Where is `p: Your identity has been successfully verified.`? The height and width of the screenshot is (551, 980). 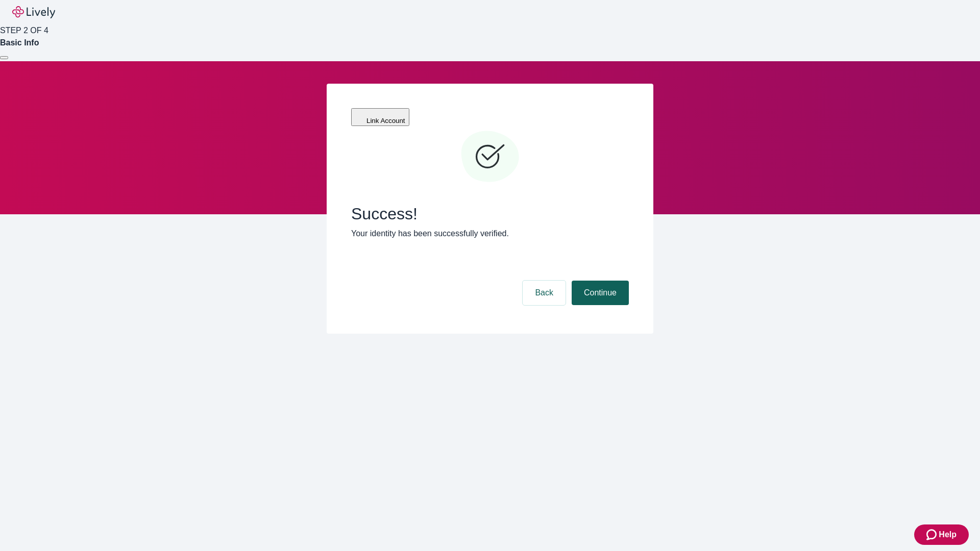
p: Your identity has been successfully verified. is located at coordinates (490, 233).